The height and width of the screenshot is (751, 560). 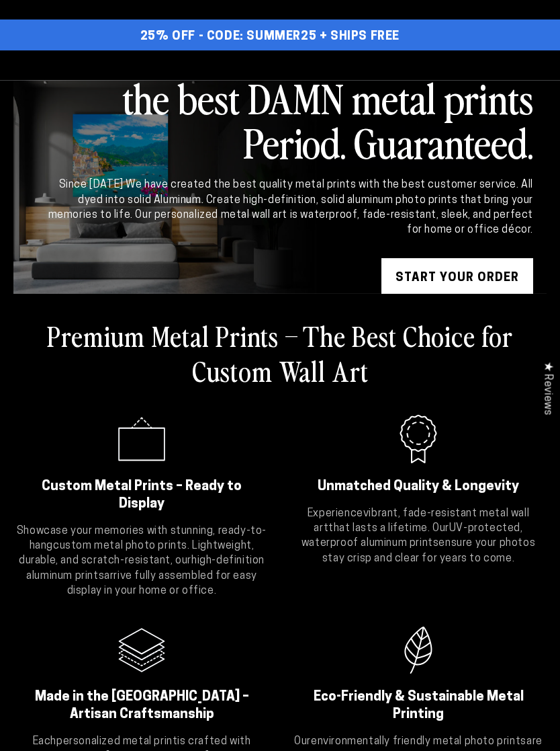 What do you see at coordinates (142, 561) in the screenshot?
I see `p: Showcase your memories with stunning, ready-to-hang . Lightweight, durable, and scratch-resistant...` at bounding box center [142, 561].